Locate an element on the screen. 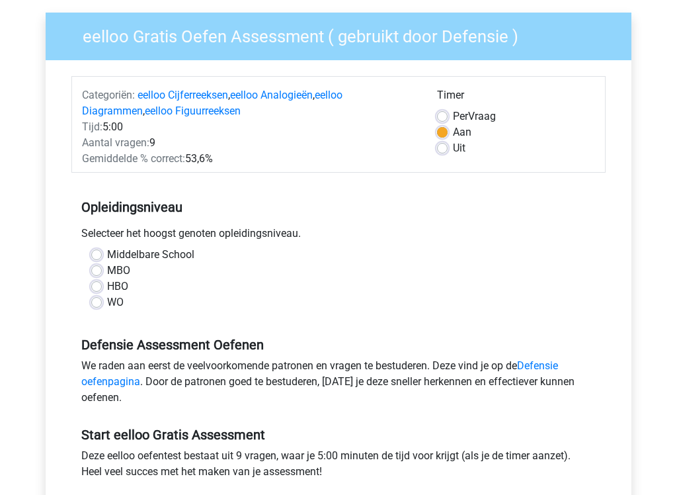 Image resolution: width=677 pixels, height=495 pixels. span: Gemiddelde % correct: is located at coordinates (134, 159).